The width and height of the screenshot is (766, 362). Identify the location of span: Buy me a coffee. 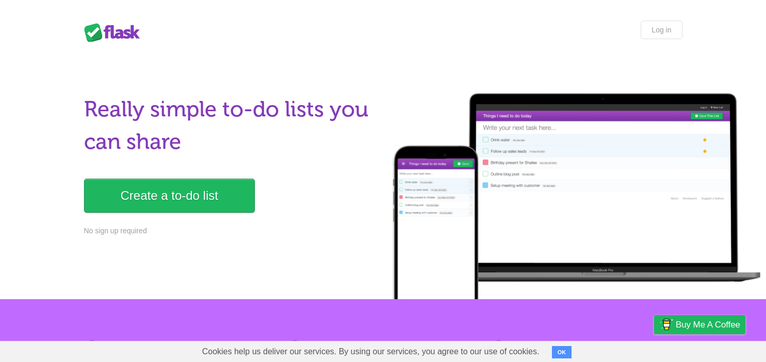
(707, 325).